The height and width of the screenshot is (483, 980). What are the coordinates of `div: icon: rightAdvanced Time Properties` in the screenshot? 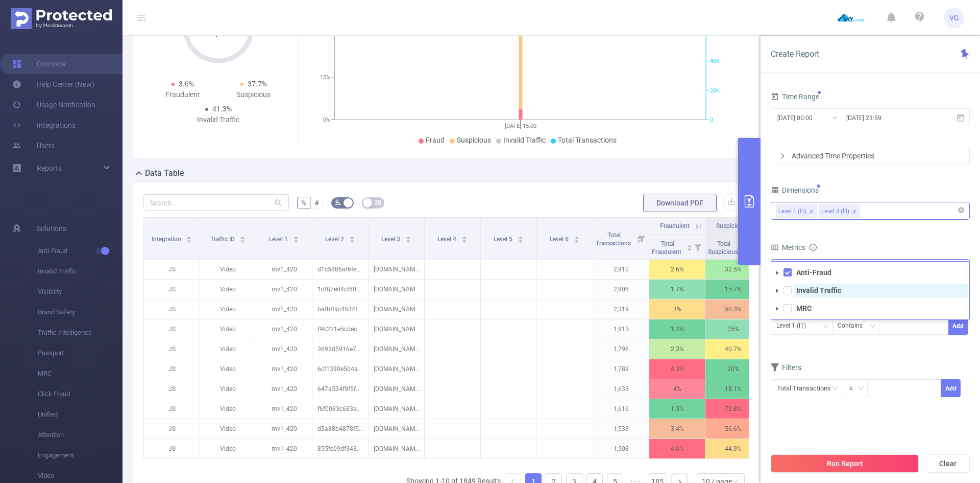 It's located at (870, 155).